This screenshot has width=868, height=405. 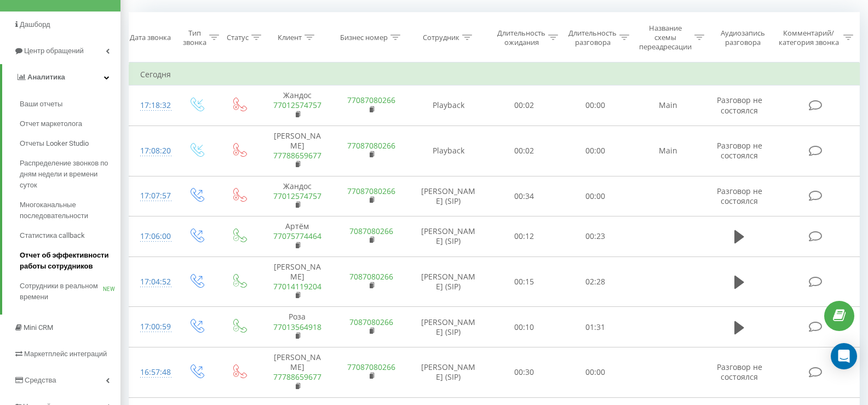 I want to click on div: Название схемы переадресации, so click(x=665, y=37).